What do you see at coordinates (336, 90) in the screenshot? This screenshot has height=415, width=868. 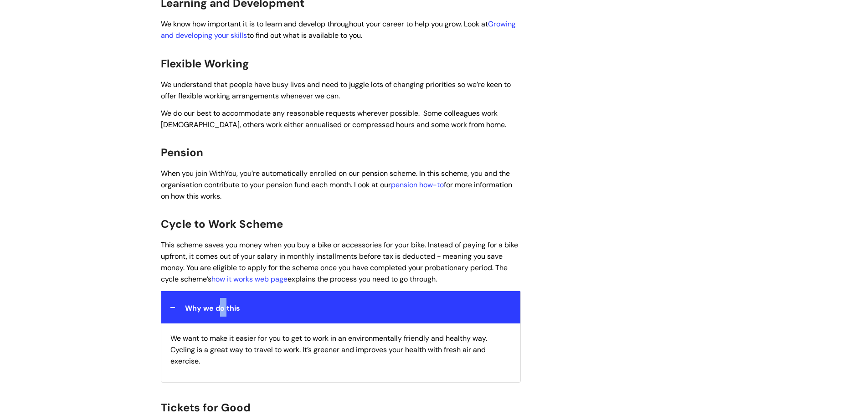 I see `span: We understand that people have busy lives and need to juggle lots of changing priorities so we’re...` at bounding box center [336, 90].